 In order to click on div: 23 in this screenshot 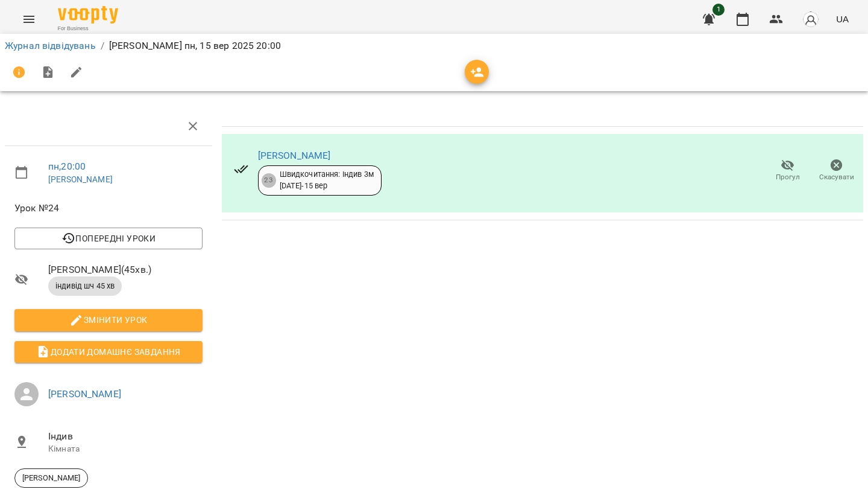, I will do `click(269, 181)`.